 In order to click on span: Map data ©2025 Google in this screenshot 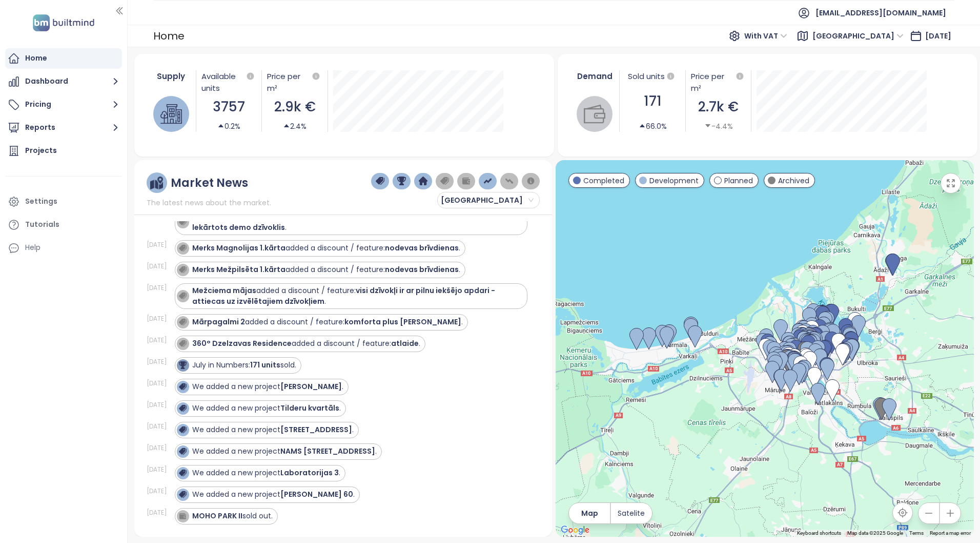, I will do `click(875, 533)`.